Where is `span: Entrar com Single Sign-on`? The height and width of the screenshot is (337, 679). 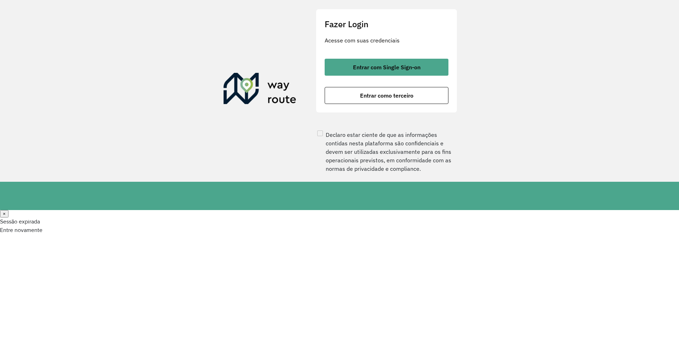
span: Entrar com Single Sign-on is located at coordinates (387, 67).